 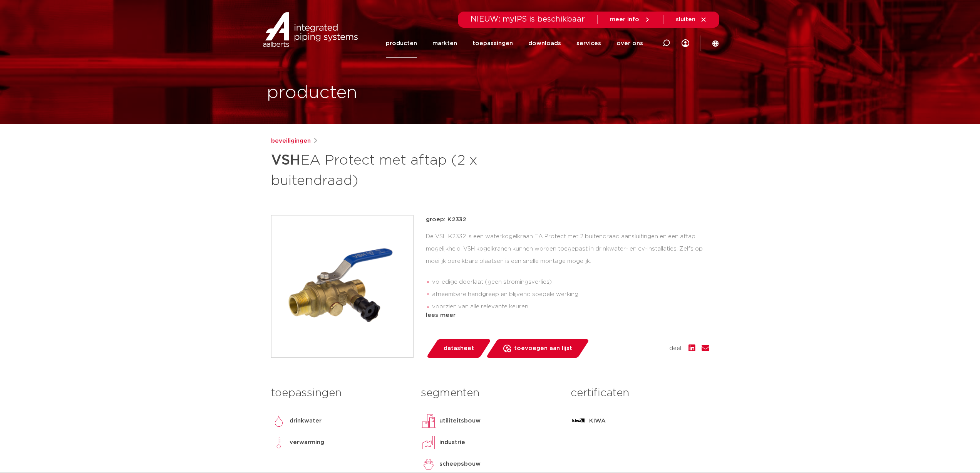 I want to click on p: drinkwater, so click(x=306, y=421).